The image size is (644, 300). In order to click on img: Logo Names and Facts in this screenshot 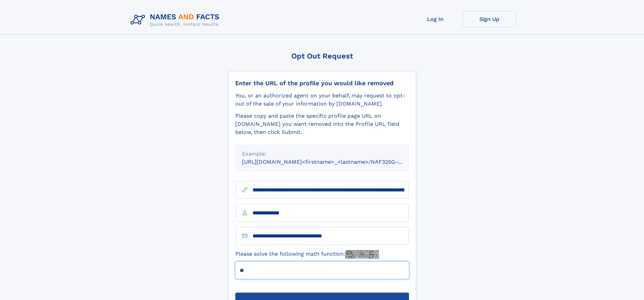, I will do `click(176, 20)`.